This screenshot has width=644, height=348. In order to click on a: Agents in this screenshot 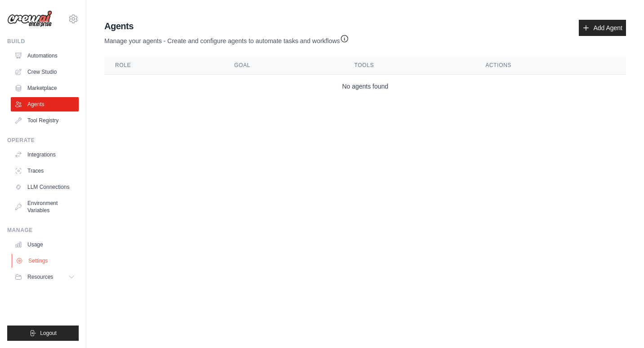, I will do `click(44, 105)`.